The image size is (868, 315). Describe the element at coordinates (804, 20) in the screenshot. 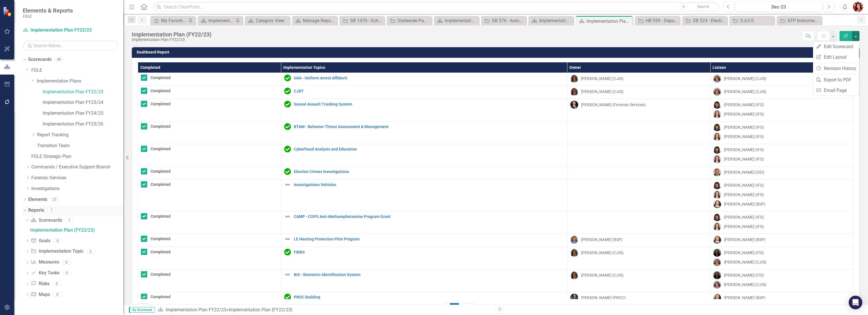

I see `div: ATP Instruments` at that location.